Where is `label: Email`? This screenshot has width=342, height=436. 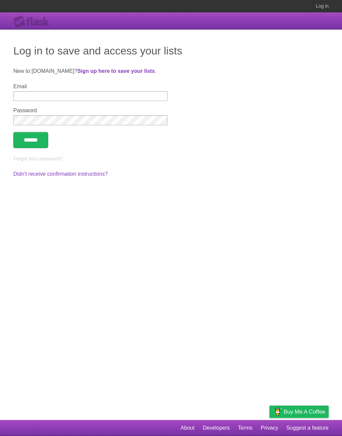 label: Email is located at coordinates (90, 86).